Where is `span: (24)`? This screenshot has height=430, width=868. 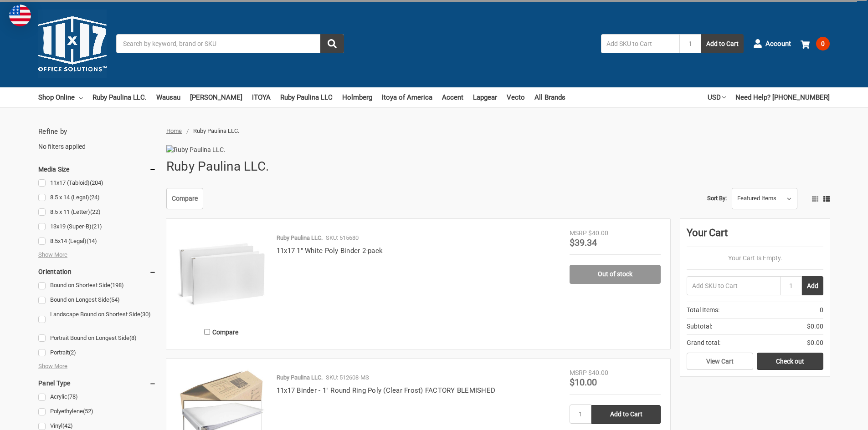 span: (24) is located at coordinates (94, 197).